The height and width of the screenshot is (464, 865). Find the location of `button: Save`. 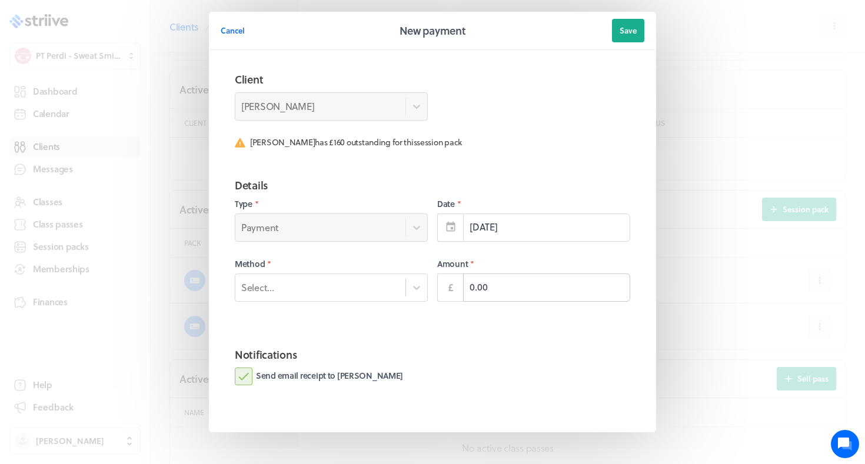

button: Save is located at coordinates (628, 31).